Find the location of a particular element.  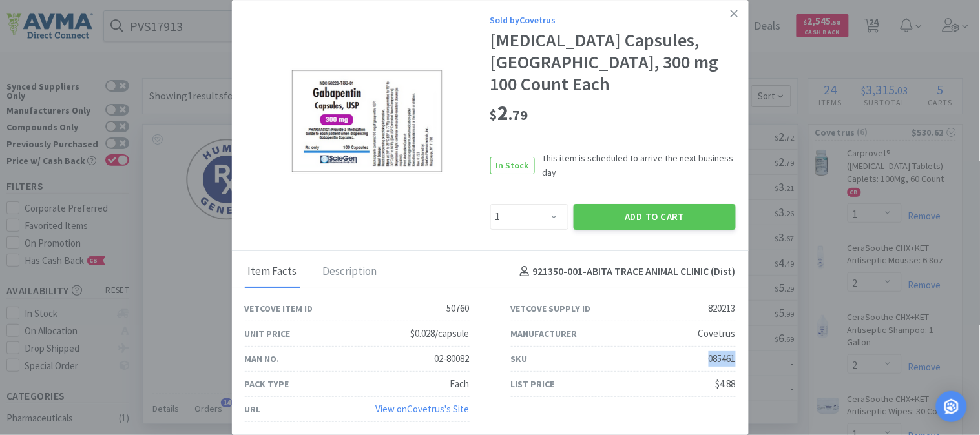

span: 2 is located at coordinates (509, 113).